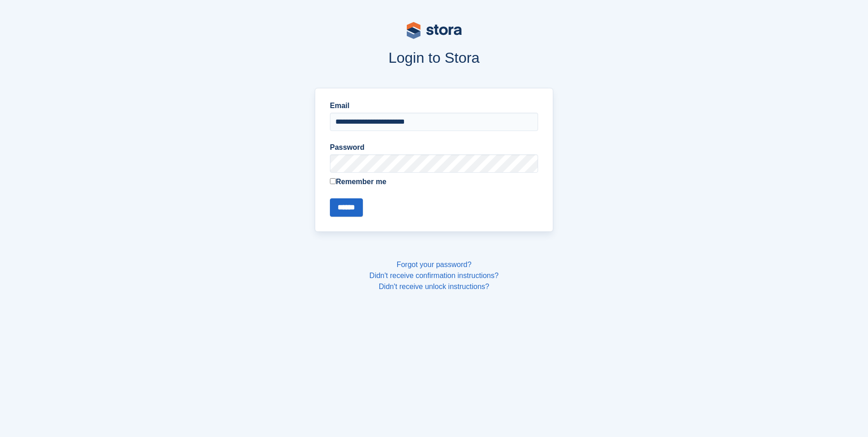 This screenshot has width=868, height=437. What do you see at coordinates (333, 181) in the screenshot?
I see `input: Remember me` at bounding box center [333, 181].